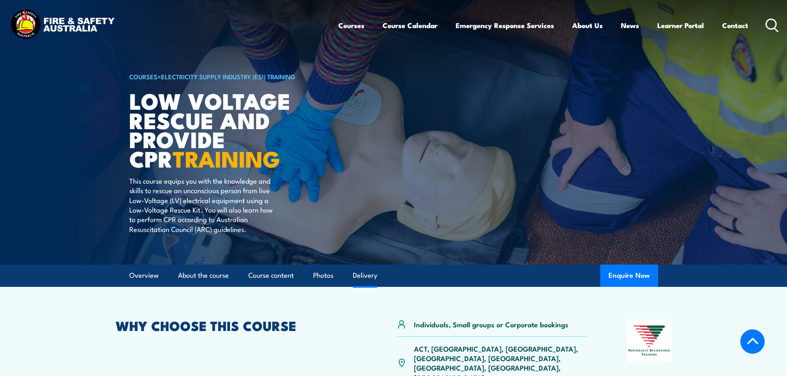 The width and height of the screenshot is (787, 376). I want to click on a: Contact, so click(735, 25).